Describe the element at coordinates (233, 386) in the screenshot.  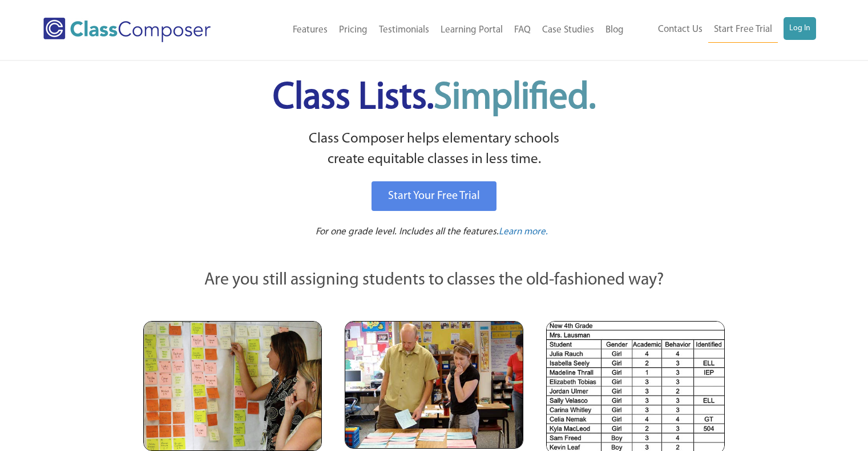
I see `img: Teachers Looking at Sticky Notes` at that location.